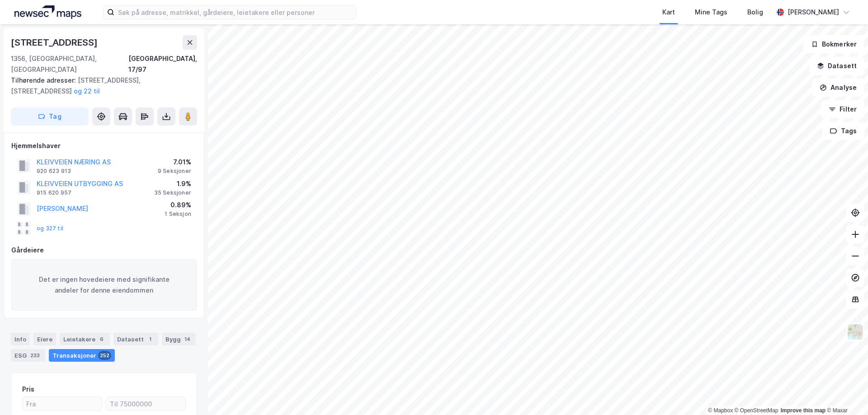  I want to click on a: OpenStreetMap, so click(756, 411).